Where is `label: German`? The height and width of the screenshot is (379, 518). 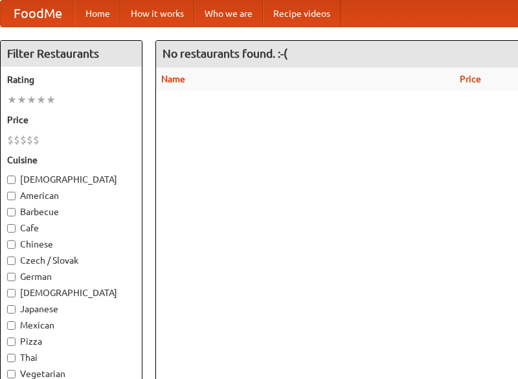
label: German is located at coordinates (71, 277).